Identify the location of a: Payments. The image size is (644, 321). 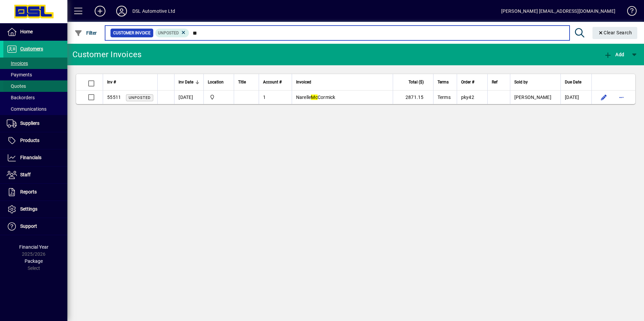
(36, 75).